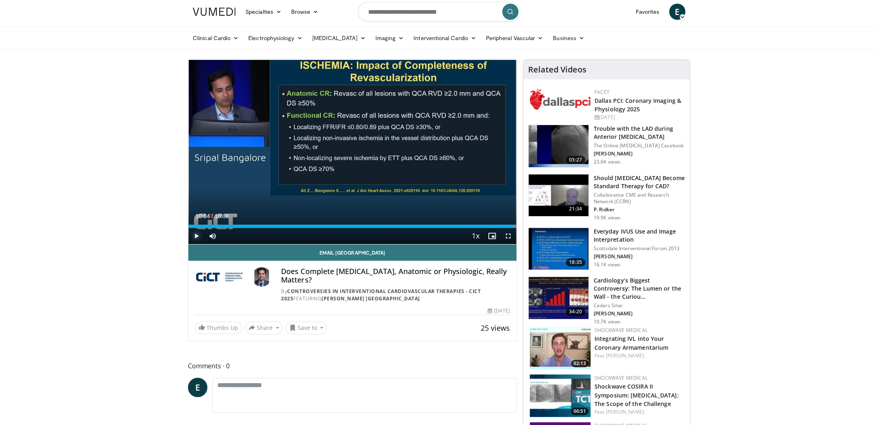 This screenshot has width=878, height=425. Describe the element at coordinates (602, 92) in the screenshot. I see `a: FACET` at that location.